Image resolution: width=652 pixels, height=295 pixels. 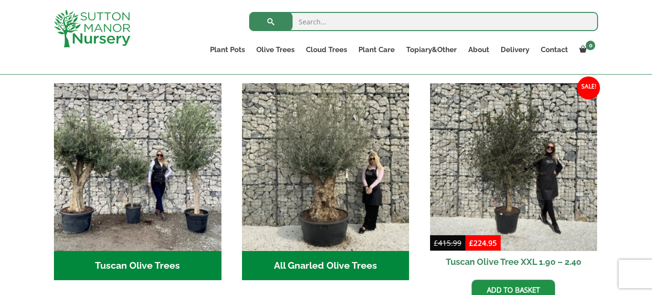 I want to click on span: 0, so click(x=591, y=45).